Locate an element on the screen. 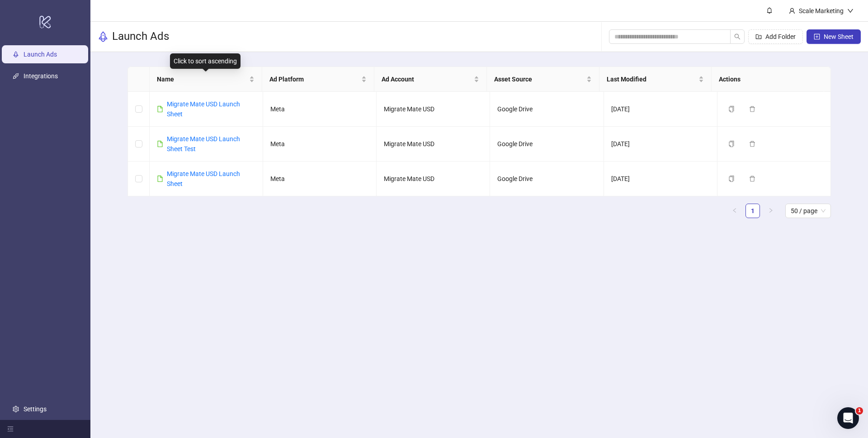 This screenshot has height=438, width=868. button: Add Folder is located at coordinates (775, 37).